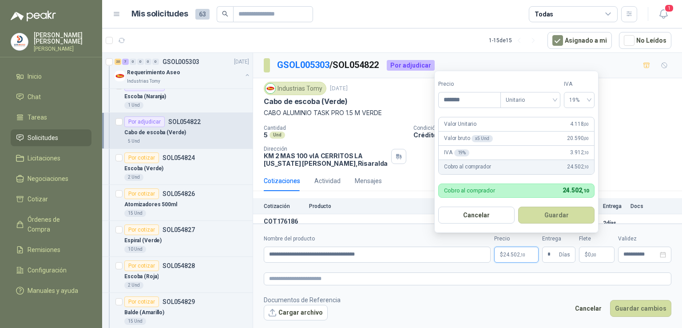 This screenshot has height=328, width=682. What do you see at coordinates (51, 117) in the screenshot?
I see `a: Tareas` at bounding box center [51, 117].